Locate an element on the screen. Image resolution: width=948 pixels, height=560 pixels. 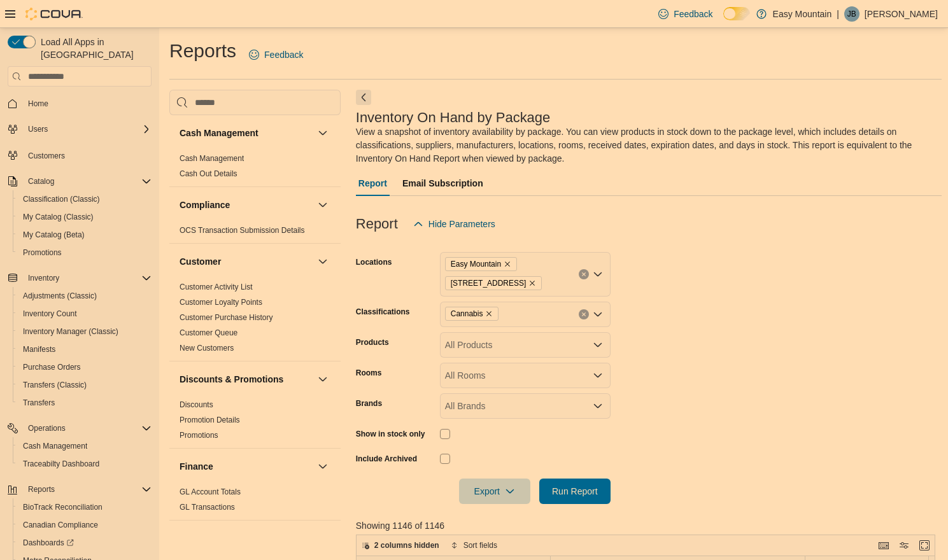
span: Classification (Classic) is located at coordinates (61, 199).